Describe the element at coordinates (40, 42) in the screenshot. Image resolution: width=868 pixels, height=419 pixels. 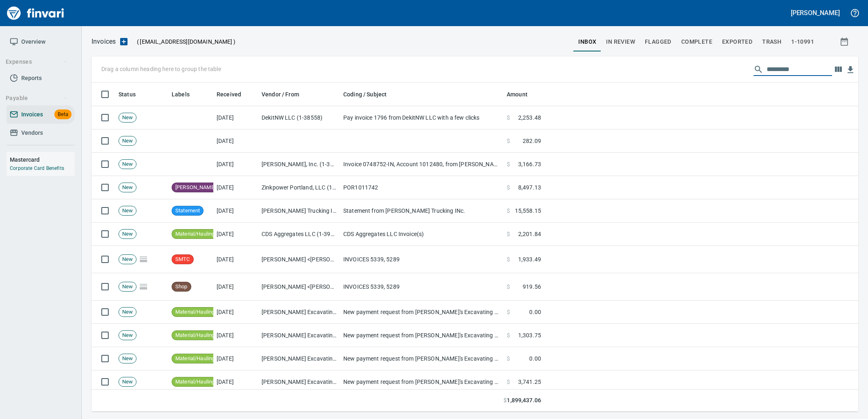
I see `a: Overview` at that location.